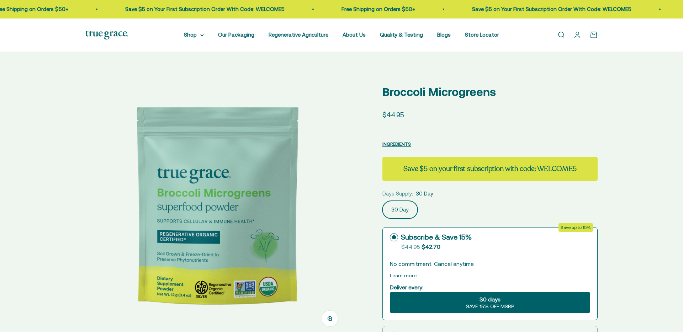 This screenshot has width=683, height=332. Describe the element at coordinates (396, 144) in the screenshot. I see `span: INGREDIENTS` at that location.